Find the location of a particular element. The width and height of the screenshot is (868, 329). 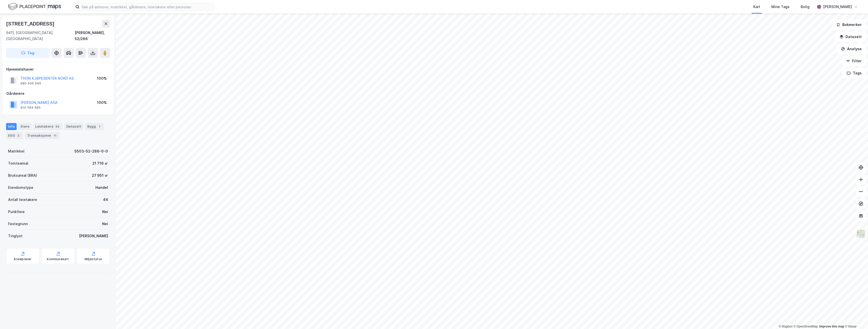

div: Tinglyst is located at coordinates (15, 236).